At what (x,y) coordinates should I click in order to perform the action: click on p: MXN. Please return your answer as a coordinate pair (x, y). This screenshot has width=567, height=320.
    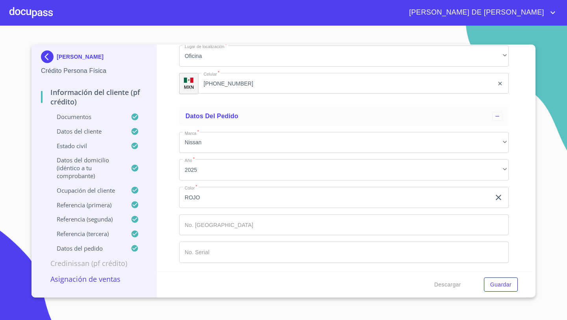
    Looking at the image, I should click on (189, 87).